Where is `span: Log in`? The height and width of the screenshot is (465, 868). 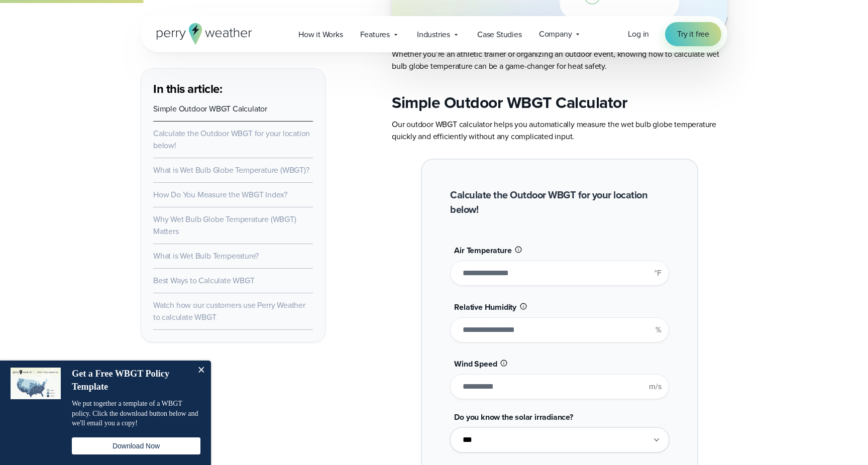
span: Log in is located at coordinates (639, 34).